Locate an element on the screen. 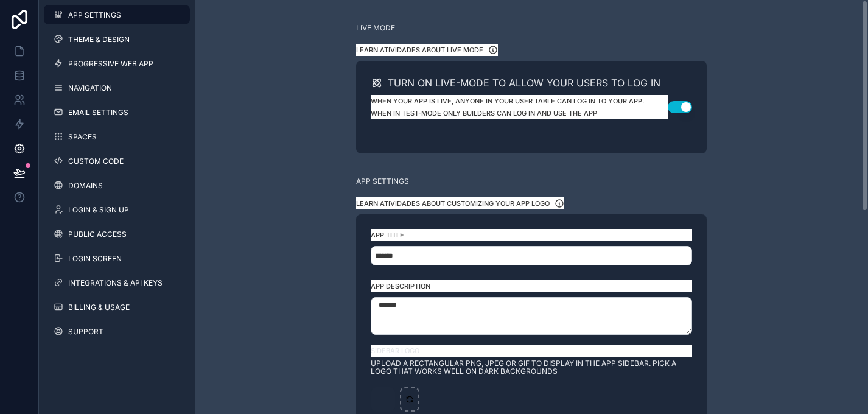 This screenshot has width=868, height=414. a: Login screen is located at coordinates (117, 258).